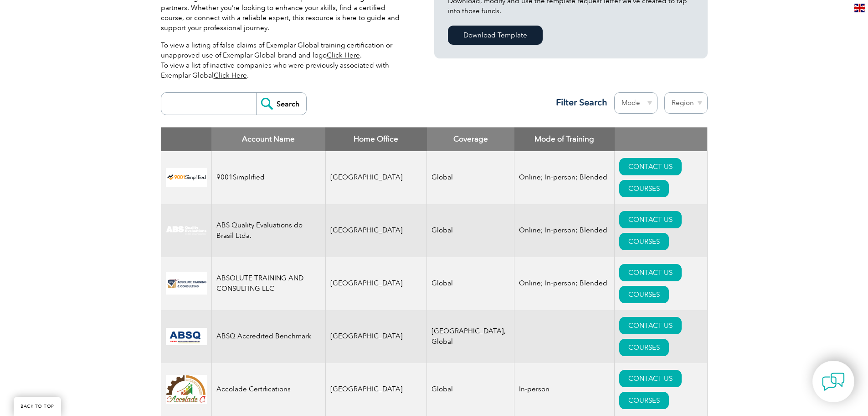 This screenshot has width=868, height=416. Describe the element at coordinates (187, 336) in the screenshot. I see `img: cc24547b-a6e0-e911-a812-000d3a795b83-logo.png` at that location.